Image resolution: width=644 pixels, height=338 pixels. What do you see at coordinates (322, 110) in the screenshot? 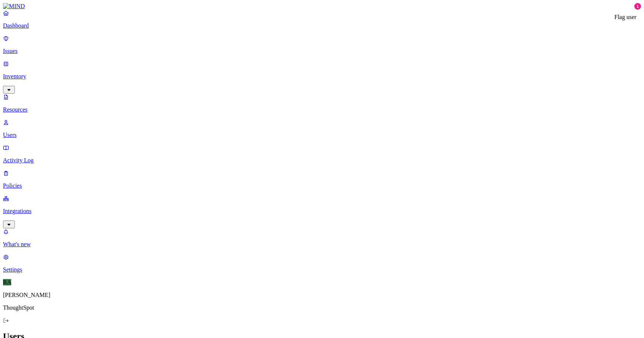
I see `p: Resources` at bounding box center [322, 110].